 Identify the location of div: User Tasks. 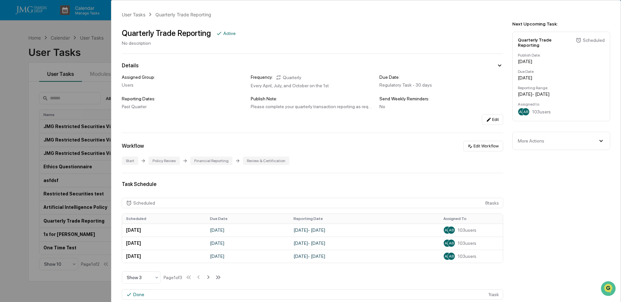
(133, 14).